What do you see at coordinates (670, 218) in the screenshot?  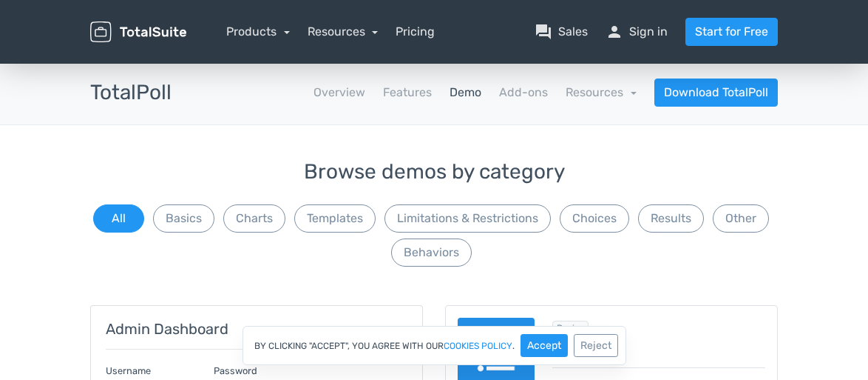 I see `button: Results` at bounding box center [670, 218].